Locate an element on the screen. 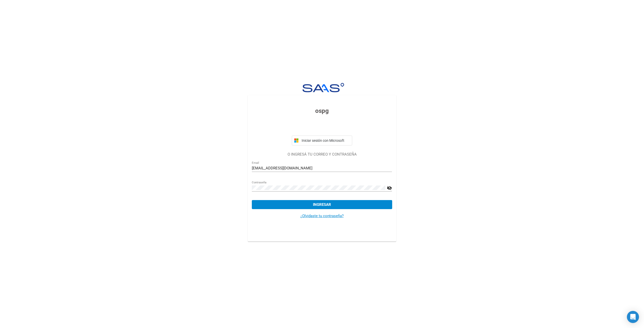 This screenshot has width=644, height=328. span: Iniciar sesión con Microsoft is located at coordinates (325, 140).